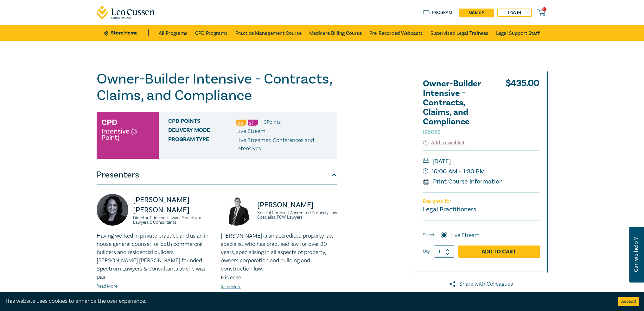 The width and height of the screenshot is (644, 311). I want to click on span: Live Stream, so click(251, 131).